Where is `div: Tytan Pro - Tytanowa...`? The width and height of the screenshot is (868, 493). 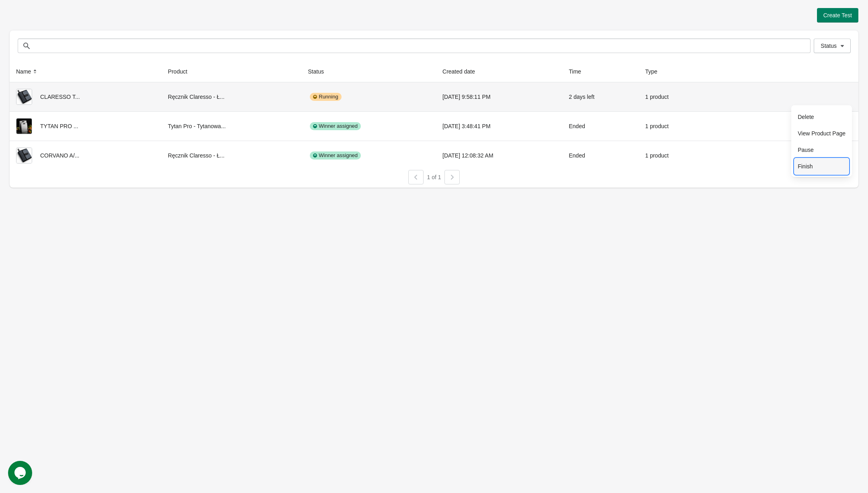 div: Tytan Pro - Tytanowa... is located at coordinates (232, 126).